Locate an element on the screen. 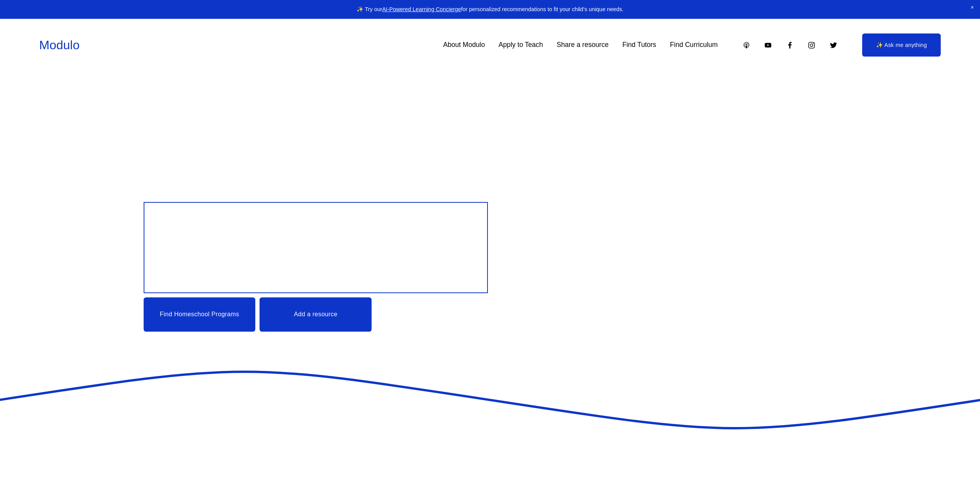 The height and width of the screenshot is (489, 980). a: Find Homeschool Programs is located at coordinates (200, 315).